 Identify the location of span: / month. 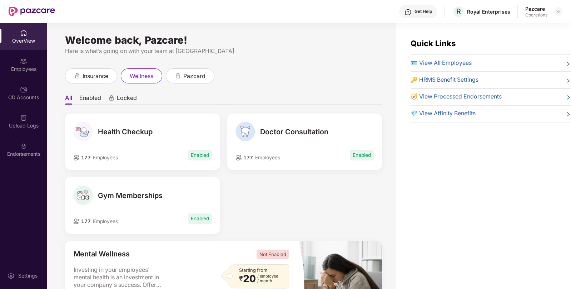
(268, 280).